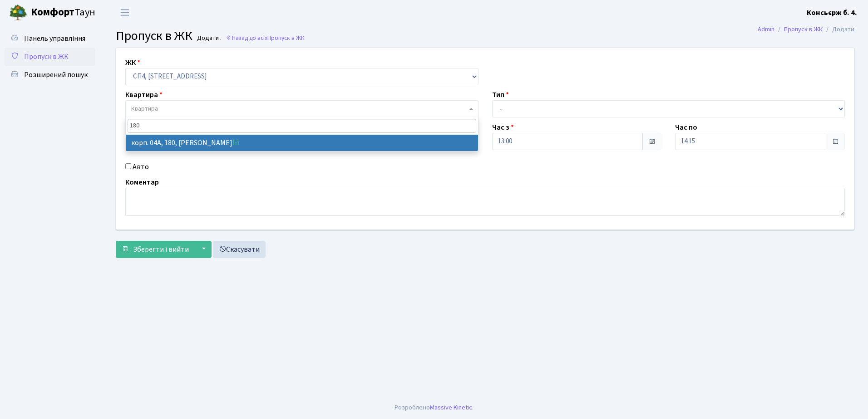 This screenshot has width=868, height=419. Describe the element at coordinates (434, 408) in the screenshot. I see `div: Розроблено .` at that location.